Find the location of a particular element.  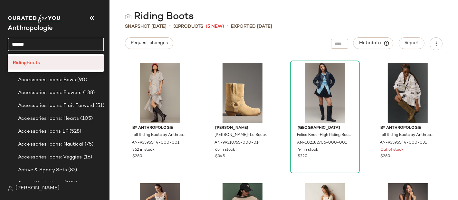

span: (16) is located at coordinates (87, 157).